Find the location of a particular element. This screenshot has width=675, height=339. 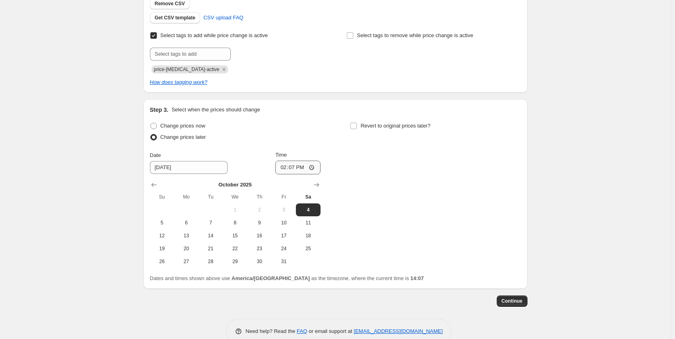

span: Time is located at coordinates (281, 155).